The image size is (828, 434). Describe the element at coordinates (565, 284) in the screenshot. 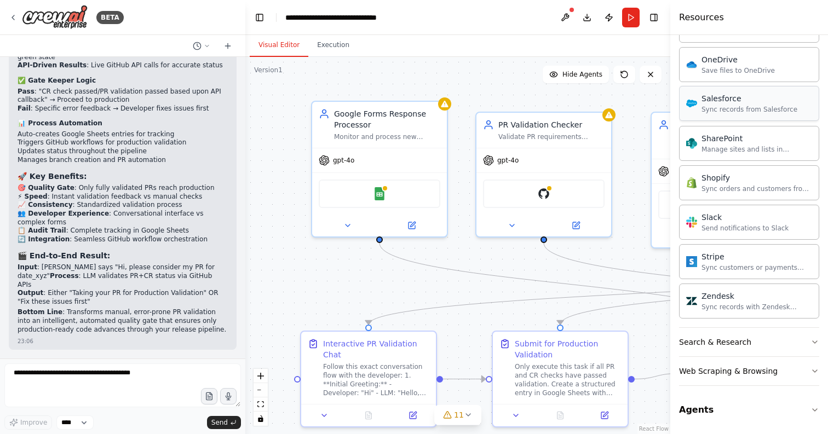

I see `g: Edge from 9d6ab815-7021-4368-83dd-aaa7fc9d8e29 to baae8706-f6b4-415b-9de7-063157ce3616` at that location.